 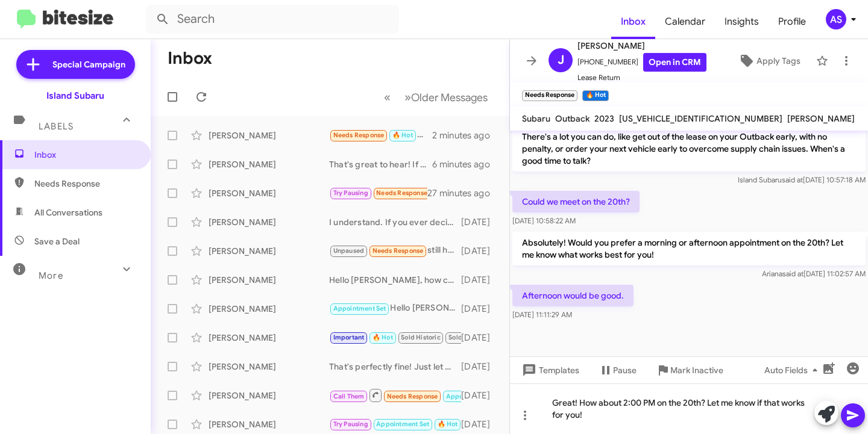 I want to click on span: Templates, so click(x=549, y=371).